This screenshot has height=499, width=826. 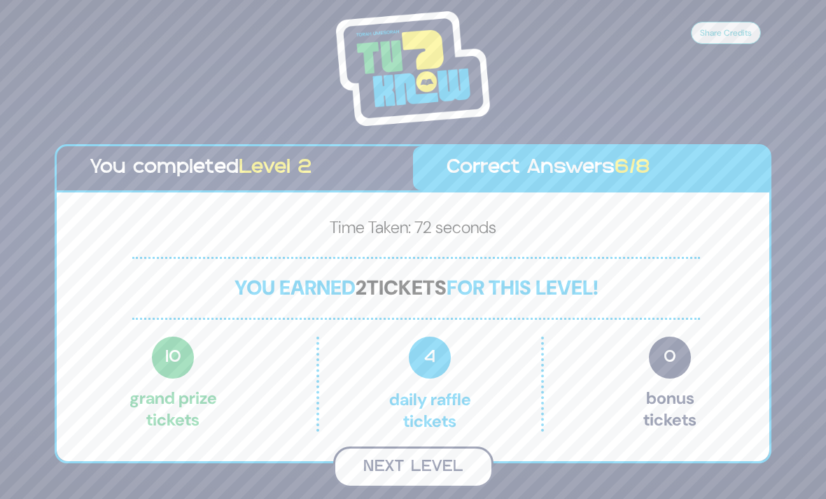 What do you see at coordinates (173, 358) in the screenshot?
I see `span: 10` at bounding box center [173, 358].